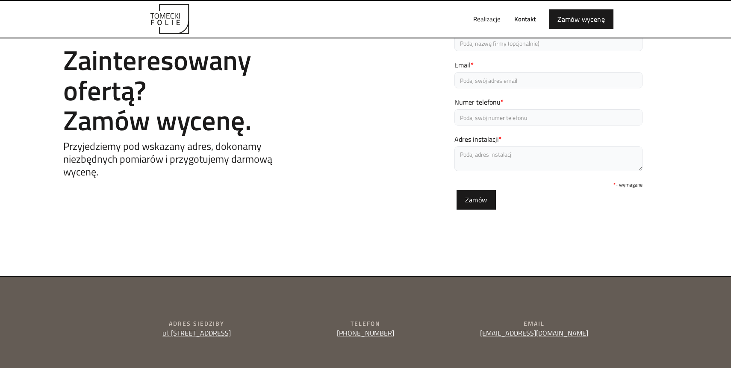 Image resolution: width=731 pixels, height=368 pixels. Describe the element at coordinates (183, 159) in the screenshot. I see `h5: Przyjedziemy pod wskazany adres, dokonamy niezbędnych pomiarów i przygotujemy darmową wycenę.` at that location.